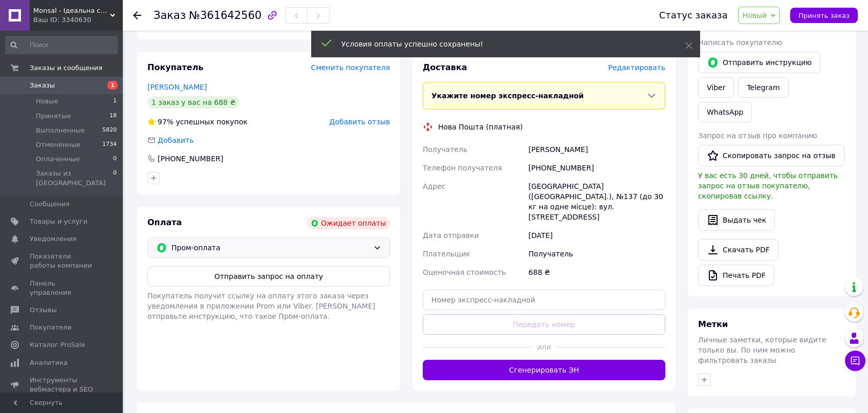 This screenshot has width=868, height=413. What do you see at coordinates (480, 127) in the screenshot?
I see `div: Нова Пошта (платная)` at bounding box center [480, 127].